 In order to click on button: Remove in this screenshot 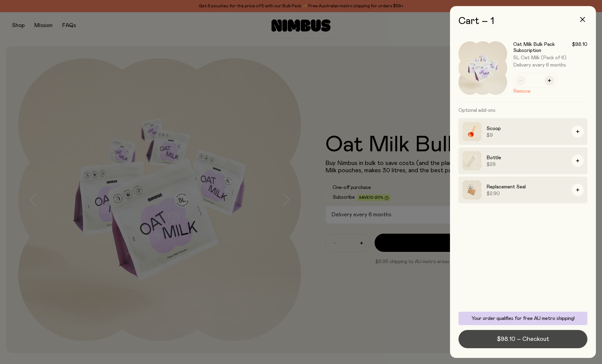, I will do `click(522, 91)`.